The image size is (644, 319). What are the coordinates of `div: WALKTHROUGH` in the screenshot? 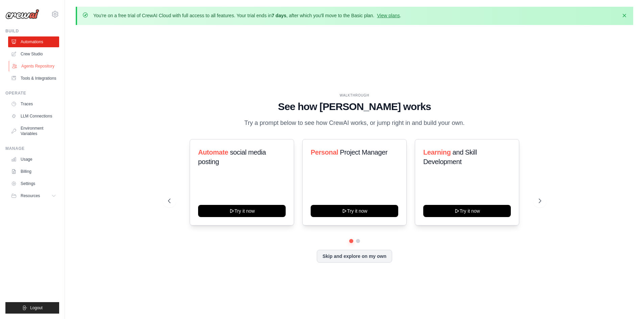 It's located at (354, 95).